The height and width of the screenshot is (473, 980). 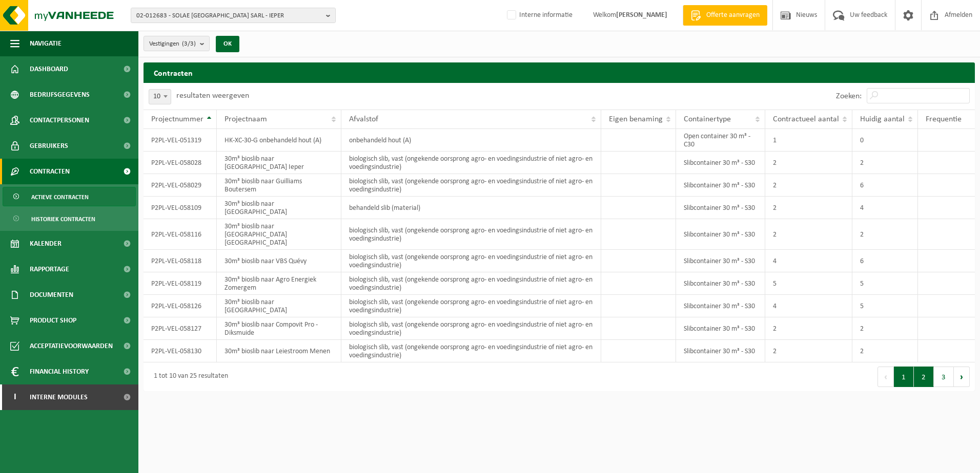 What do you see at coordinates (944, 377) in the screenshot?
I see `button: 3` at bounding box center [944, 377].